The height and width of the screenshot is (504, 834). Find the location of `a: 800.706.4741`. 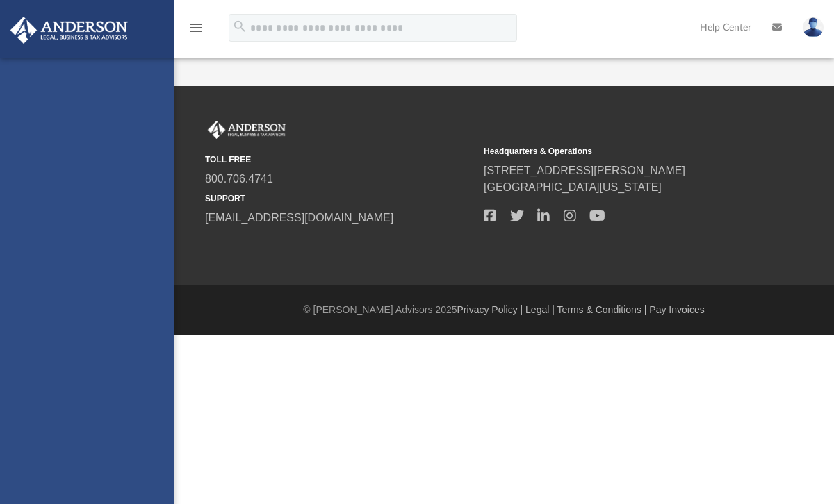

a: 800.706.4741 is located at coordinates (239, 179).